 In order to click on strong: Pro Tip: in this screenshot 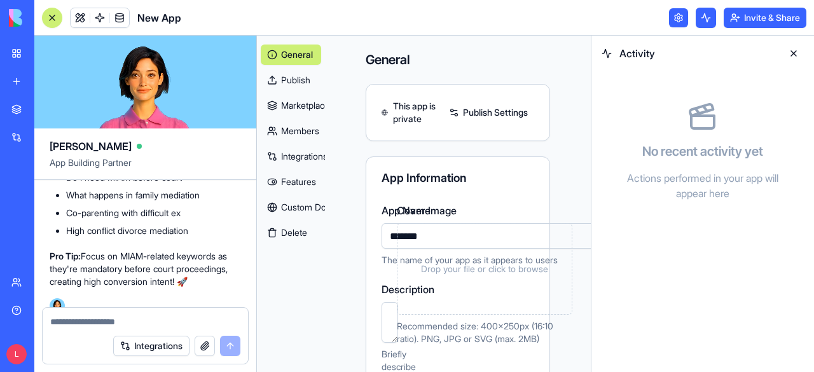, I will do `click(65, 256)`.